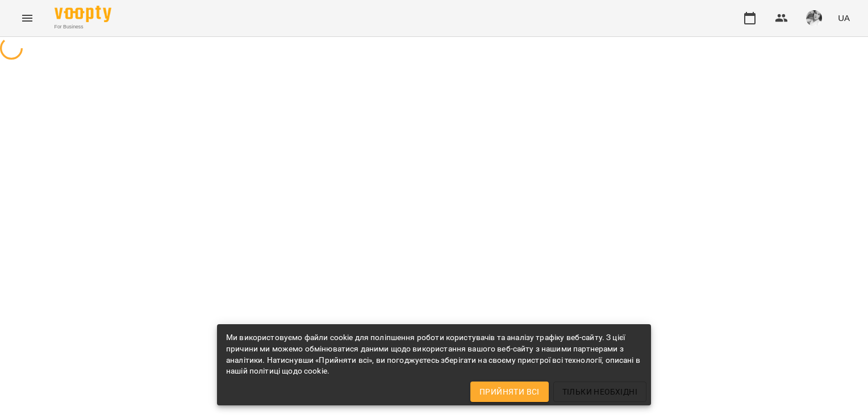  What do you see at coordinates (83, 13) in the screenshot?
I see `img: Voopty Logo` at bounding box center [83, 13].